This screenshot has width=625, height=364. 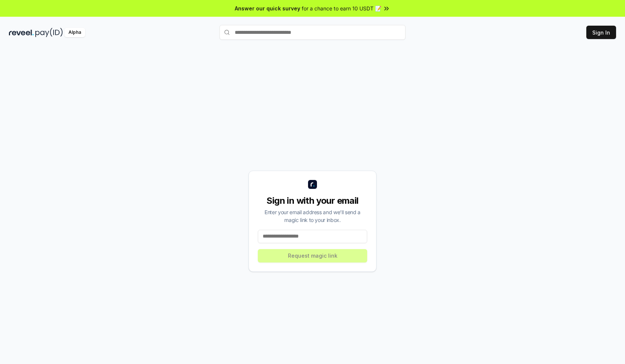 I want to click on img: pay_id, so click(x=49, y=32).